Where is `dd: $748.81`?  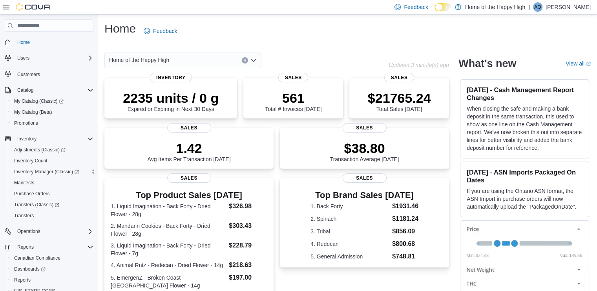
dd: $748.81 is located at coordinates (405, 257).